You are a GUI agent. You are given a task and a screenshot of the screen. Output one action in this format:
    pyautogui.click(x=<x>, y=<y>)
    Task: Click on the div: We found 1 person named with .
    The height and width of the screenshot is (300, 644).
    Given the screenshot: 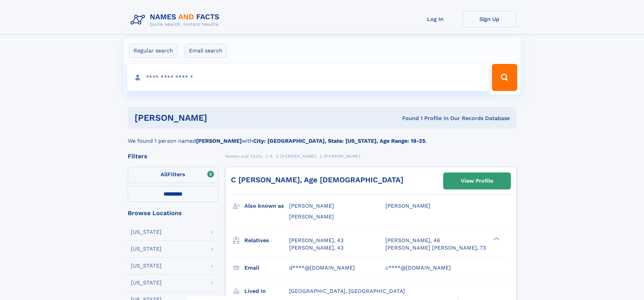 What is the action you would take?
    pyautogui.click(x=322, y=137)
    